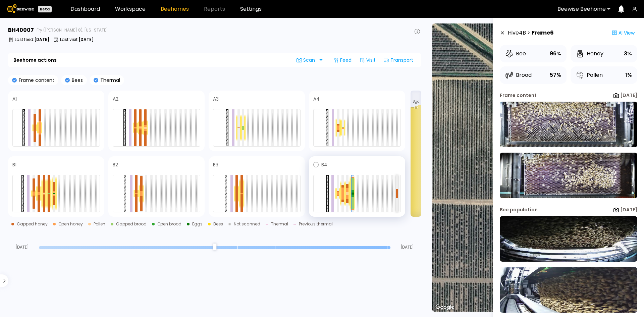 The width and height of the screenshot is (644, 317). I want to click on div: 57%, so click(556, 75).